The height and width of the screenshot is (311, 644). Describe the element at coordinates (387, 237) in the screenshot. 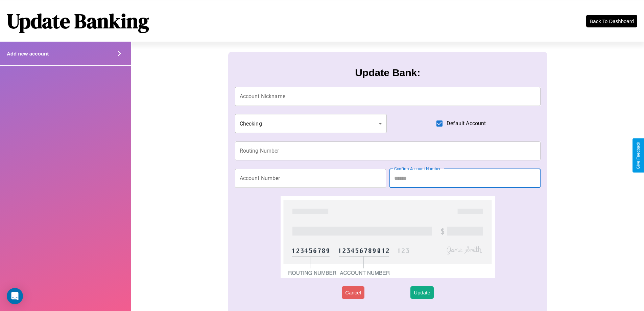

I see `img: check` at that location.